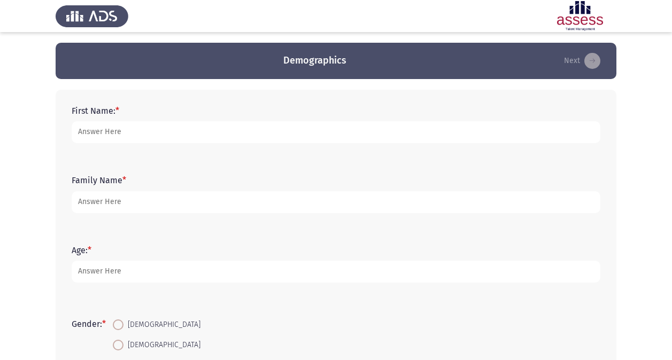 This screenshot has width=672, height=360. I want to click on label: First Name:, so click(95, 111).